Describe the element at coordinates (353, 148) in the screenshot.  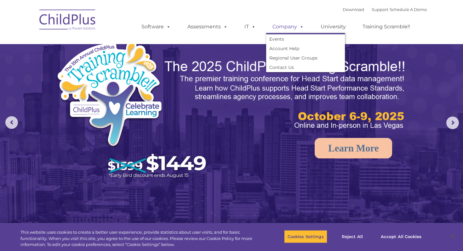
I see `a: Learn More` at that location.